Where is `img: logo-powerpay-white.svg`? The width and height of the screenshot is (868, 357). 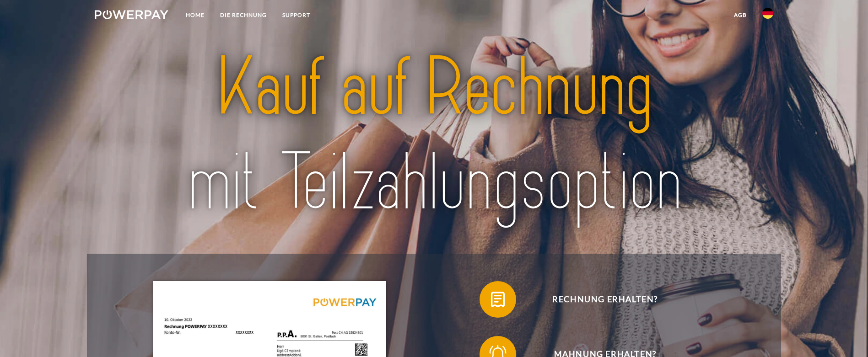 img: logo-powerpay-white.svg is located at coordinates (131, 14).